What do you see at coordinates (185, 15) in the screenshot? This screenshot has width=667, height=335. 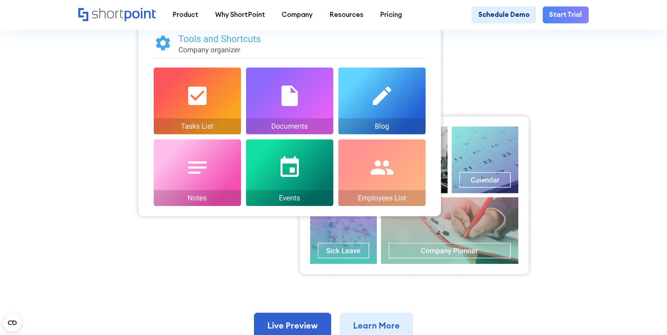 I see `a: Product` at bounding box center [185, 15].